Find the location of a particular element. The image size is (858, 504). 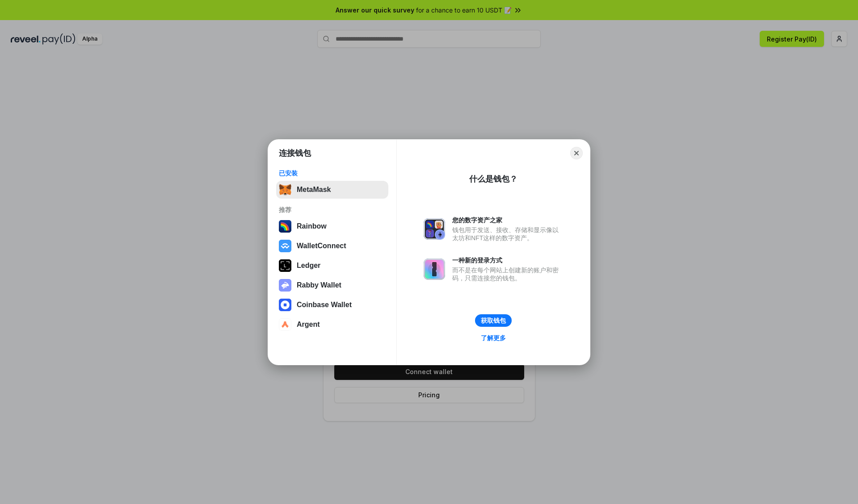

button: 获取钱包 is located at coordinates (494, 320).